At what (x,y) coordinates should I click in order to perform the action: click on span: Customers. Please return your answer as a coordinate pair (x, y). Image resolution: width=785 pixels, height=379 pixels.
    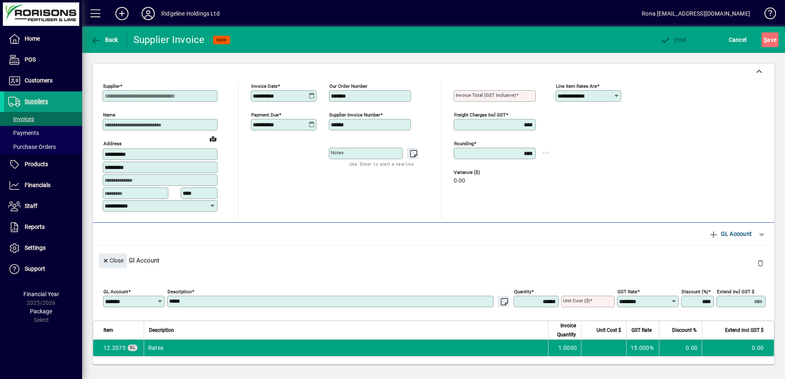
    Looking at the image, I should click on (39, 80).